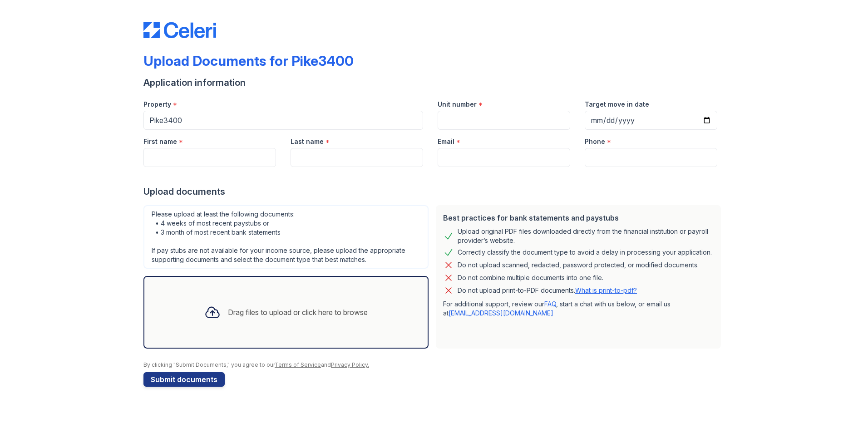 This screenshot has height=433, width=868. I want to click on label: Phone, so click(594, 142).